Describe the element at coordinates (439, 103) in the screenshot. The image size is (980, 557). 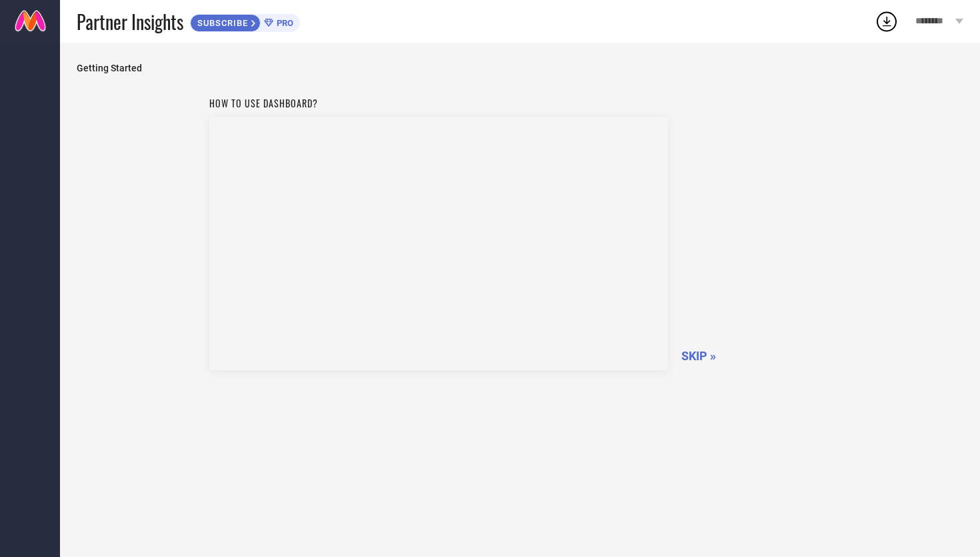
I see `h1: How to use dashboard?` at that location.